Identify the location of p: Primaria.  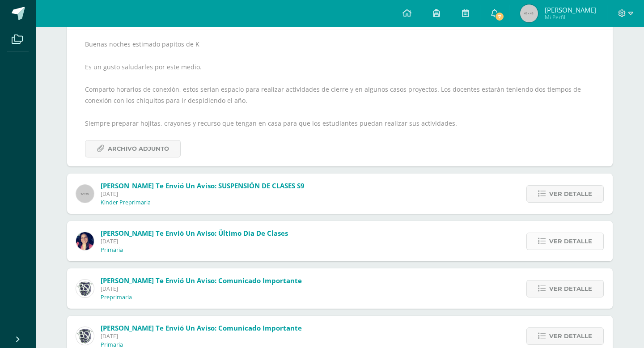
(112, 250).